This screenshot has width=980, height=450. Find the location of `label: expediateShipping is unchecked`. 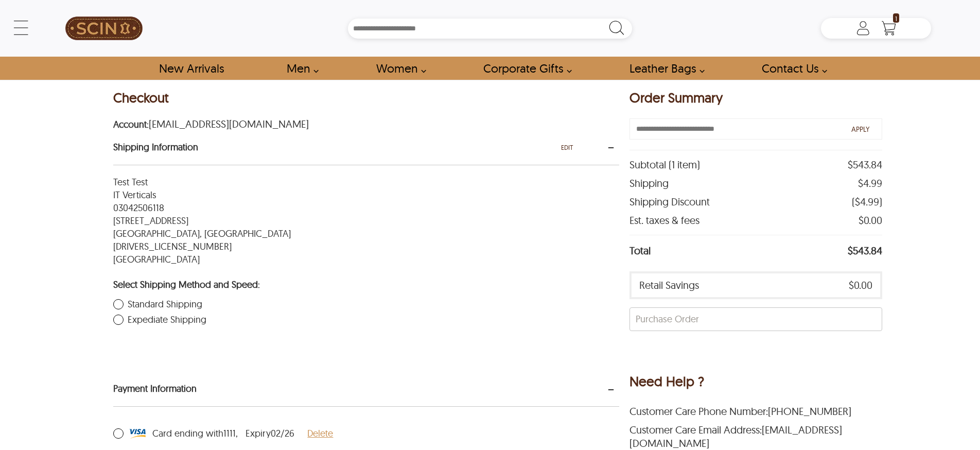

label: expediateShipping is unchecked is located at coordinates (359, 320).